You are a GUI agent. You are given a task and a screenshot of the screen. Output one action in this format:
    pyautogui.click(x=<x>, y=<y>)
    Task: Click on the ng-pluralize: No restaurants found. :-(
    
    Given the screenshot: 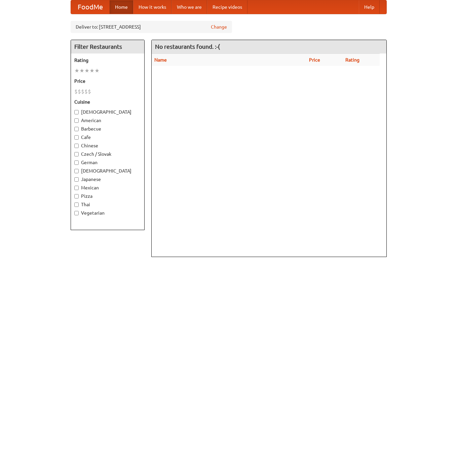 What is the action you would take?
    pyautogui.click(x=187, y=47)
    